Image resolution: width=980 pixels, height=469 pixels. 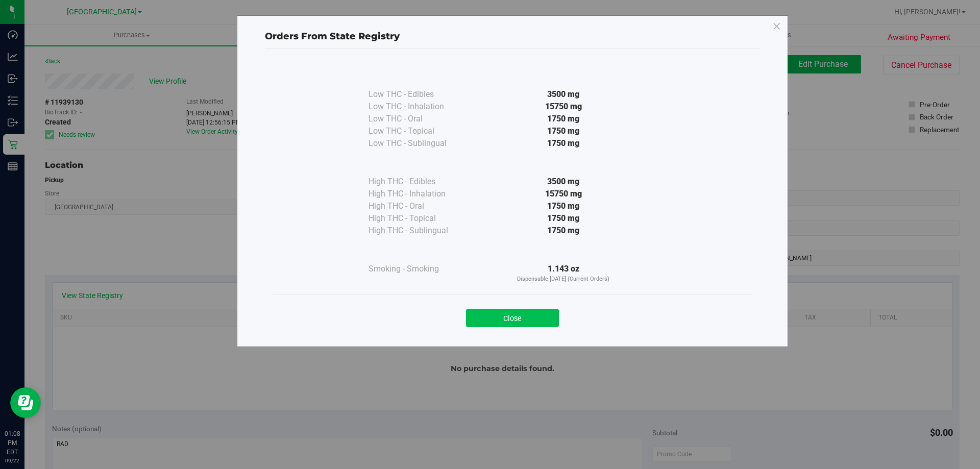 What do you see at coordinates (419, 194) in the screenshot?
I see `div: High THC - Inhalation` at bounding box center [419, 194].